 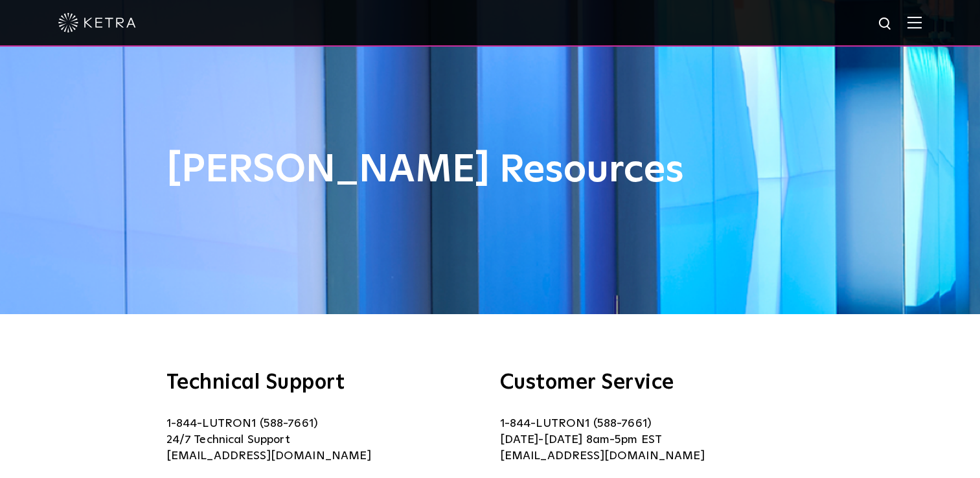 I want to click on img: ketra-logo-2019-white, so click(x=97, y=23).